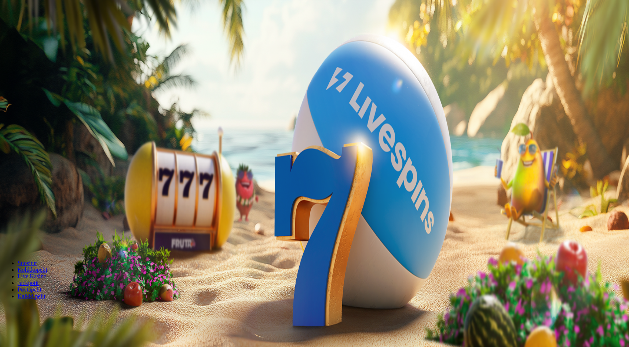  Describe the element at coordinates (27, 263) in the screenshot. I see `a: Suositut` at that location.